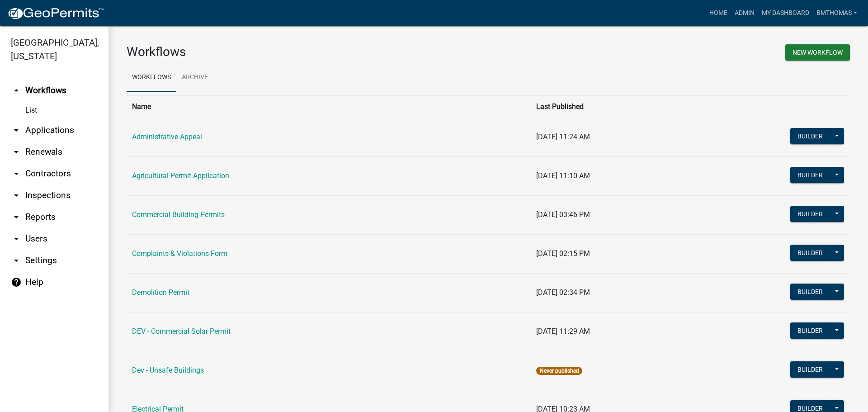 The width and height of the screenshot is (868, 412). What do you see at coordinates (151, 77) in the screenshot?
I see `a: Workflows` at bounding box center [151, 77].